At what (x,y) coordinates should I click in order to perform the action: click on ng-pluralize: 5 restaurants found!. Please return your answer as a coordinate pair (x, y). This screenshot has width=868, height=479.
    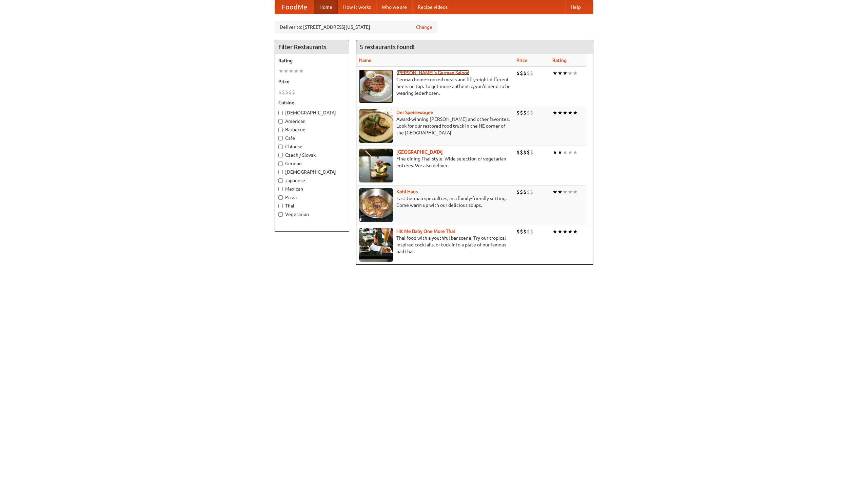
    Looking at the image, I should click on (387, 47).